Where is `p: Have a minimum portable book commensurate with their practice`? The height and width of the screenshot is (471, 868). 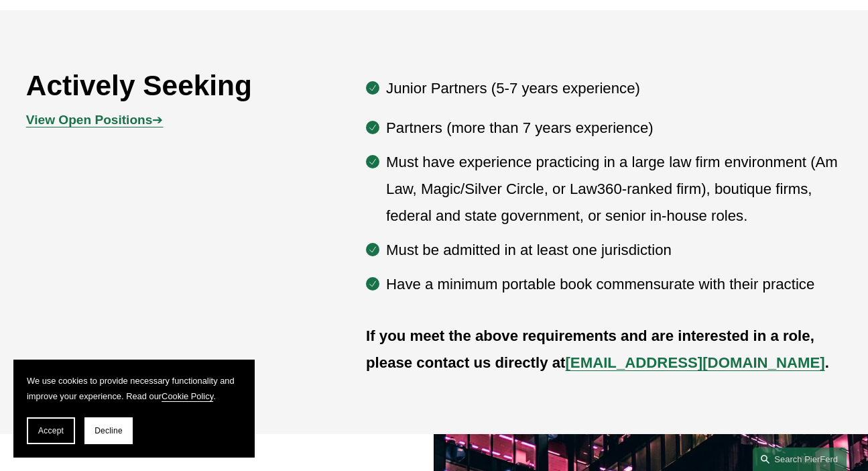
p: Have a minimum portable book commensurate with their practice is located at coordinates (614, 284).